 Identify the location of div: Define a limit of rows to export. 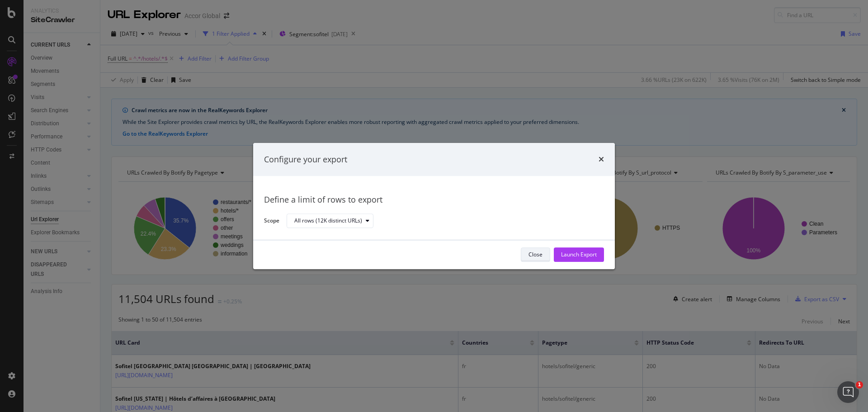
(434, 201).